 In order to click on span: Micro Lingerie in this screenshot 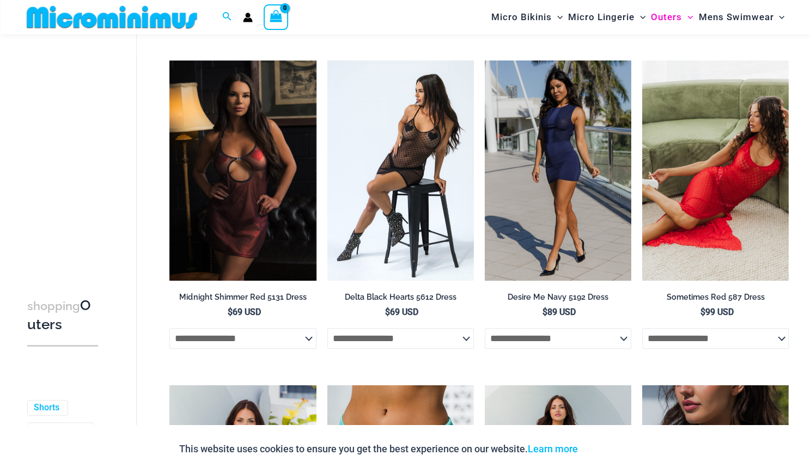, I will do `click(601, 17)`.